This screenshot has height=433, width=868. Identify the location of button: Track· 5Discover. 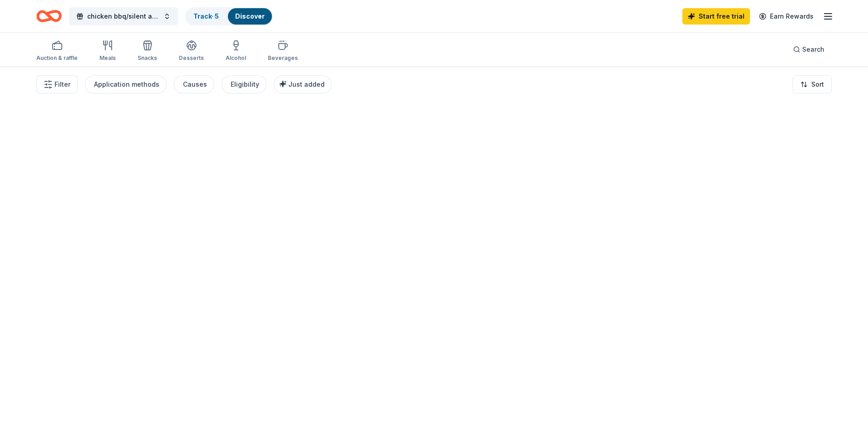
(229, 16).